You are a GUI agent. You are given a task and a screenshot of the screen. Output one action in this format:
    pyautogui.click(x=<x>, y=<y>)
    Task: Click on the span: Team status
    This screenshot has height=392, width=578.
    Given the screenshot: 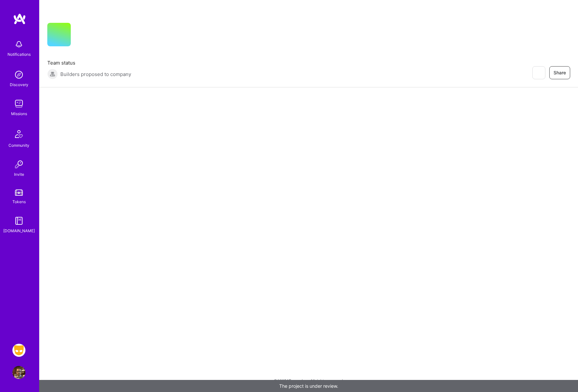 What is the action you would take?
    pyautogui.click(x=89, y=63)
    